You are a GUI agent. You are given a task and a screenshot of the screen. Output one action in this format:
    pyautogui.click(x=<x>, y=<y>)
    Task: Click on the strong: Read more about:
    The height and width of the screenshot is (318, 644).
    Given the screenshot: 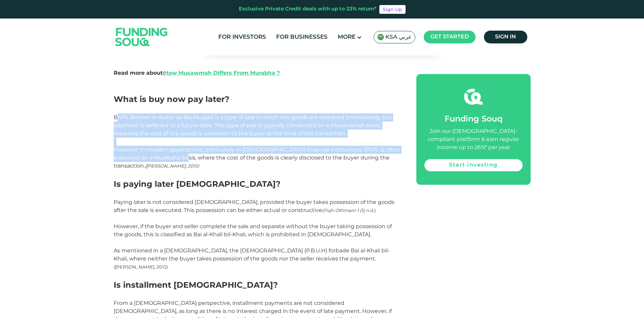 What is the action you would take?
    pyautogui.click(x=197, y=73)
    